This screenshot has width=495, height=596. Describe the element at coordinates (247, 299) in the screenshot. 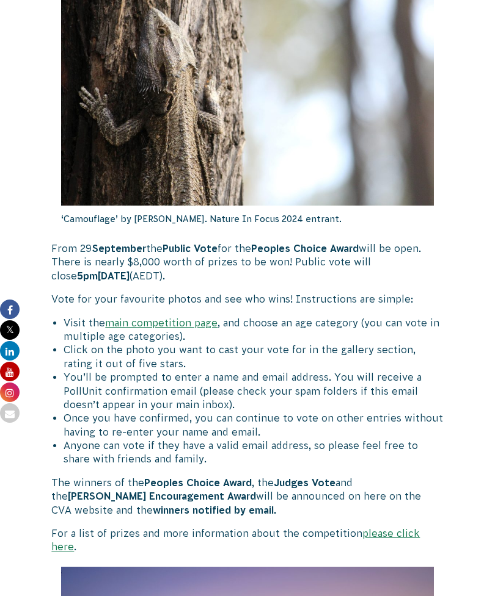

I see `p: Vote for your favourite photos and see who wins! Instructions are simple:` at that location.